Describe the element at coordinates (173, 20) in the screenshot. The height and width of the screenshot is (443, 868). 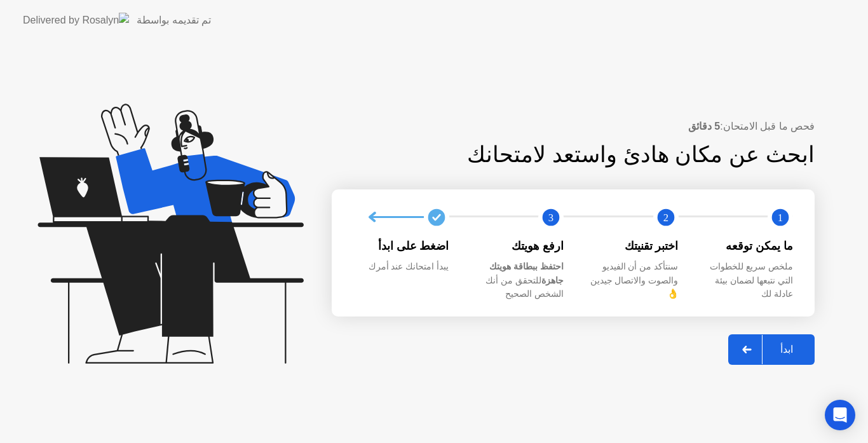
I see `div: تم تقديمه بواسطة` at that location.